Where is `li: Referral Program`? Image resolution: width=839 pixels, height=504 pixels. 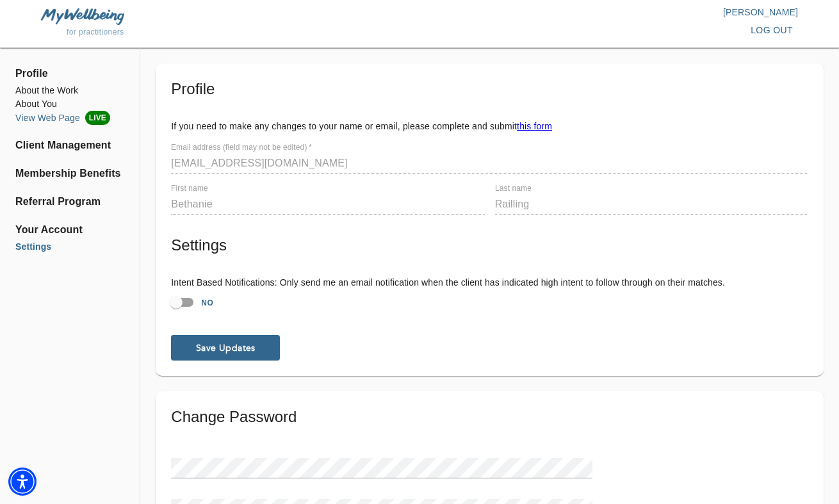
li: Referral Program is located at coordinates (70, 202).